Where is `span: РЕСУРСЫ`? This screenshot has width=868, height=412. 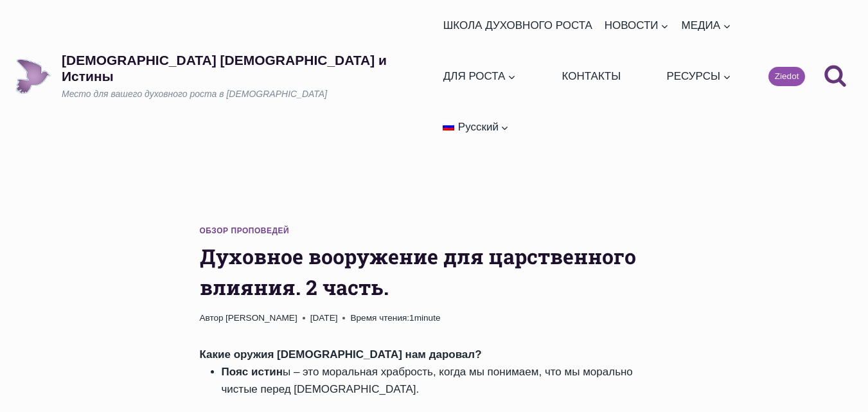
span: РЕСУРСЫ is located at coordinates (699, 76).